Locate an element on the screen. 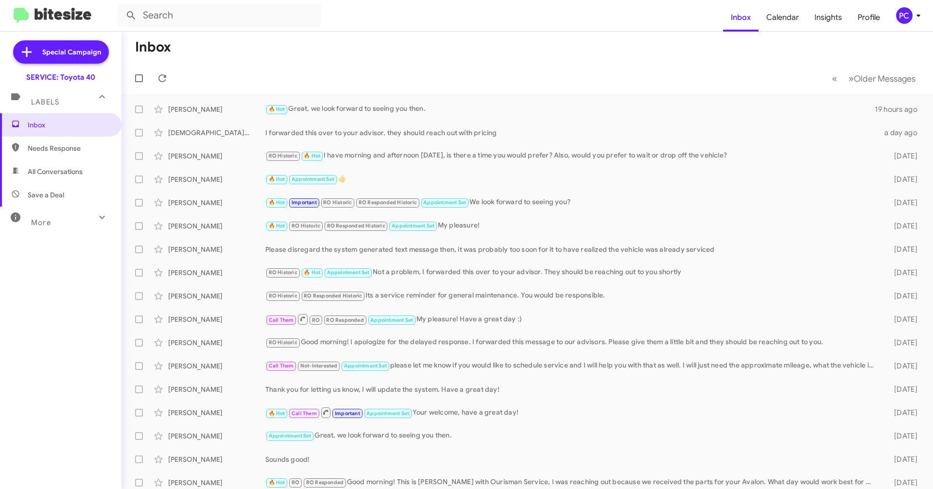  a: Profile is located at coordinates (869, 17).